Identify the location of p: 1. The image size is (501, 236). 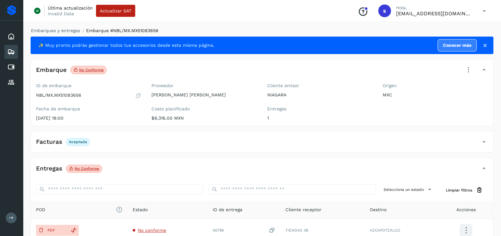
(320, 118).